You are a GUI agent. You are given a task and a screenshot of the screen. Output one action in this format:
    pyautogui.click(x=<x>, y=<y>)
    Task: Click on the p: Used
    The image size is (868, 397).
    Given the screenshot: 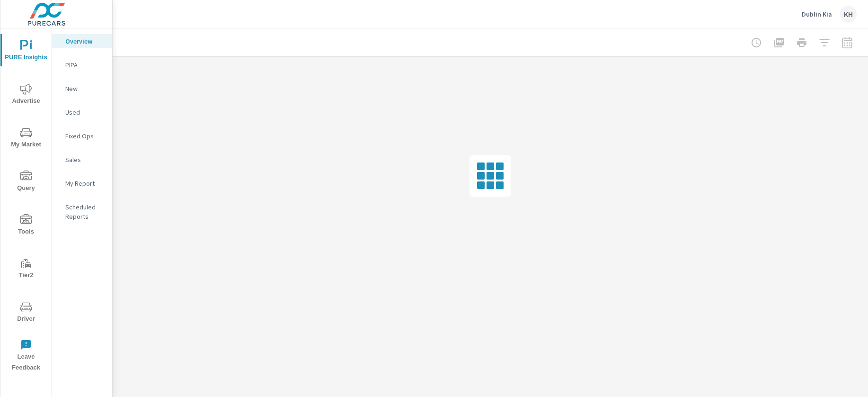 What is the action you would take?
    pyautogui.click(x=84, y=112)
    